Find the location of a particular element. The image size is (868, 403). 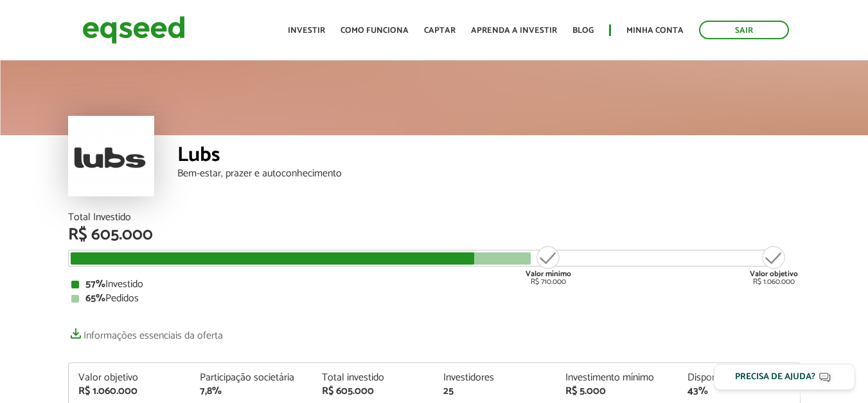

div: Participação societária is located at coordinates (251, 378).